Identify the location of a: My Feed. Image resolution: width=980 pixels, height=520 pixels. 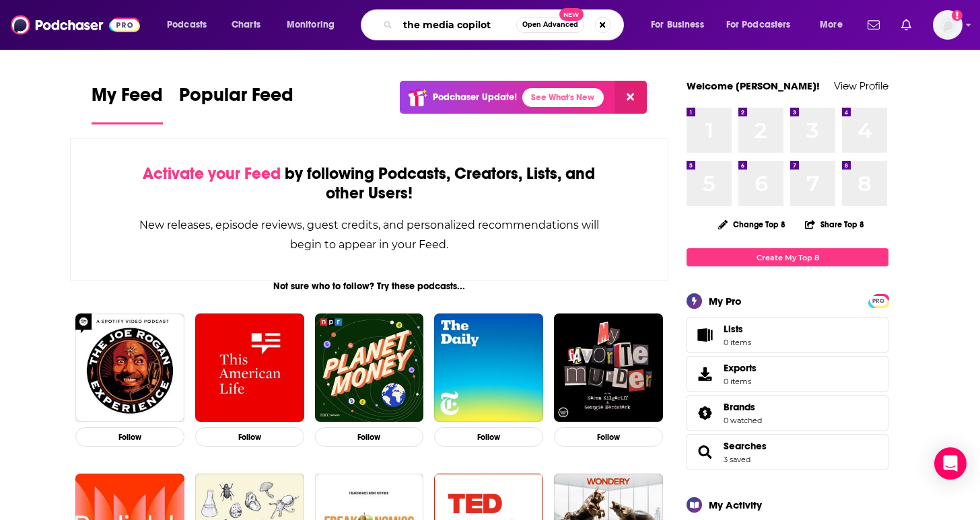
(127, 104).